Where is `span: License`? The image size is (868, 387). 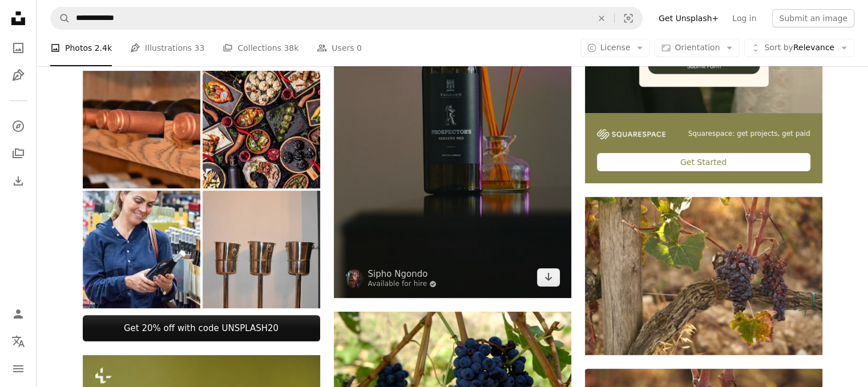
span: License is located at coordinates (615, 48).